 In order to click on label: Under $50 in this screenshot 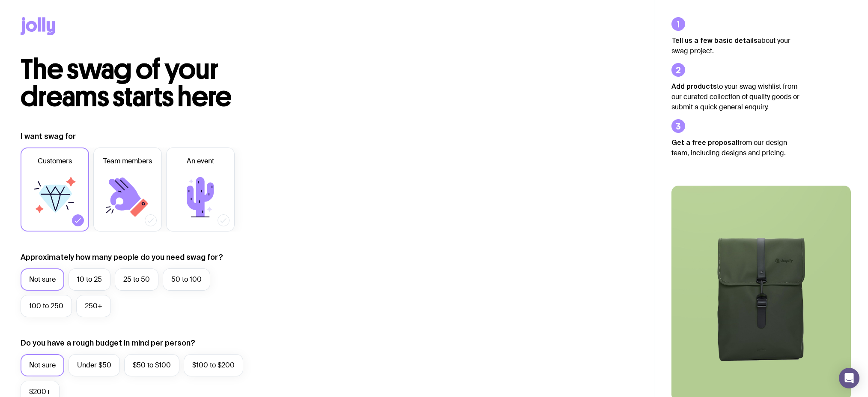, I will do `click(94, 365)`.